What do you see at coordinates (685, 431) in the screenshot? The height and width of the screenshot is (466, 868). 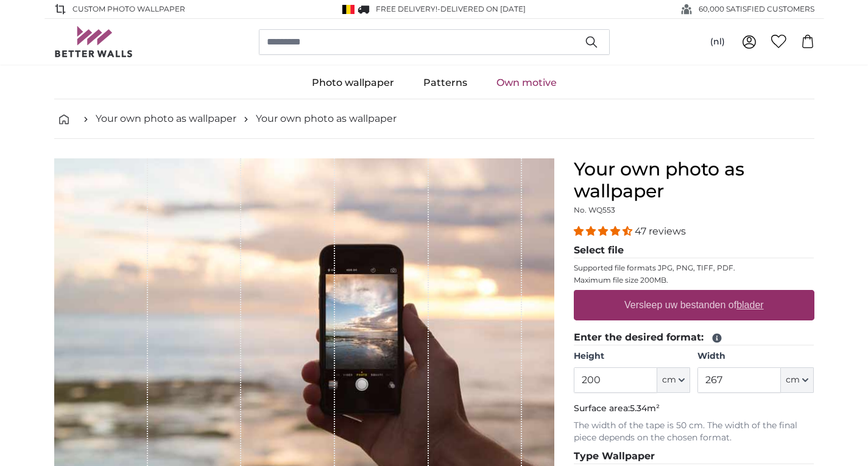 I see `font: The width of the tape is 50 cm. The width of the final piece depends on the chosen format.` at bounding box center [685, 431].